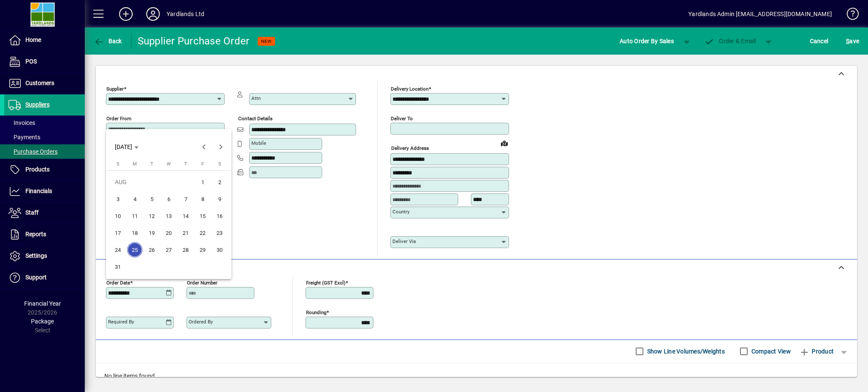  I want to click on button: Sat Aug 09 2025, so click(220, 199).